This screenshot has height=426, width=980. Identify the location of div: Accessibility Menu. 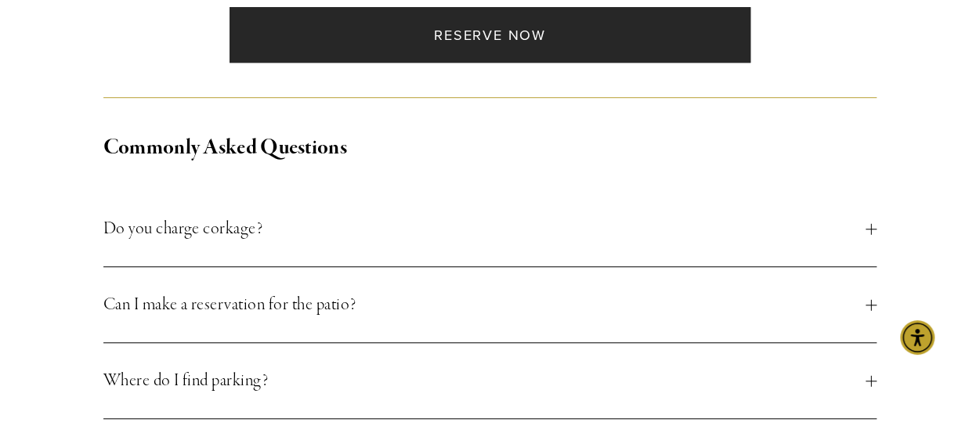
(917, 337).